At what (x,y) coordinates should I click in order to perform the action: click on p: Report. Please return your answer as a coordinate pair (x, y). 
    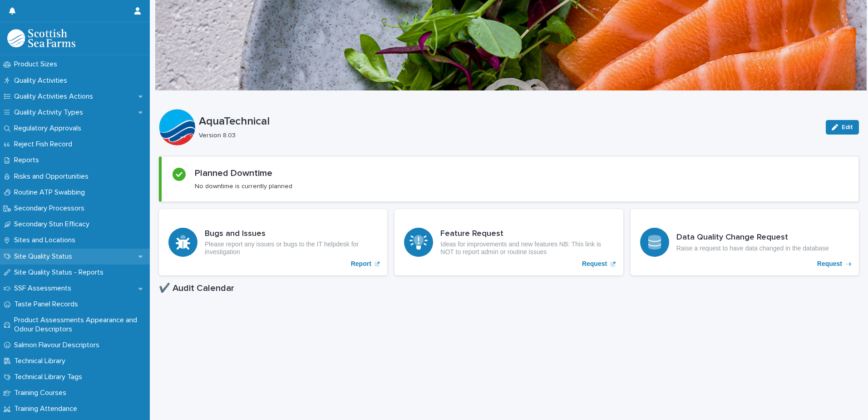
    Looking at the image, I should click on (361, 264).